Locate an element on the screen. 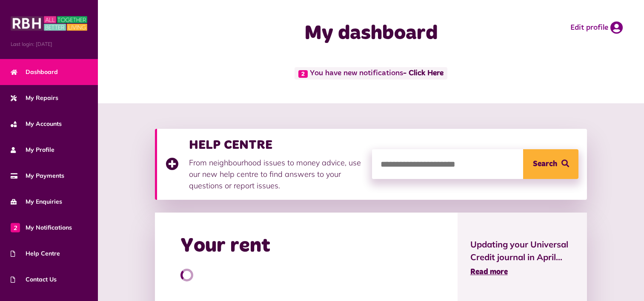 The image size is (644, 301). a: Updating your Universal Credit journal in April... Read more is located at coordinates (522, 258).